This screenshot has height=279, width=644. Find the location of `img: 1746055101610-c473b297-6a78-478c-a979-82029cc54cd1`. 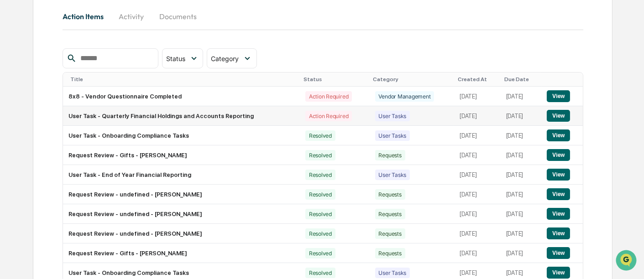

img: 1746055101610-c473b297-6a78-478c-a979-82029cc54cd1 is located at coordinates (17, 78).